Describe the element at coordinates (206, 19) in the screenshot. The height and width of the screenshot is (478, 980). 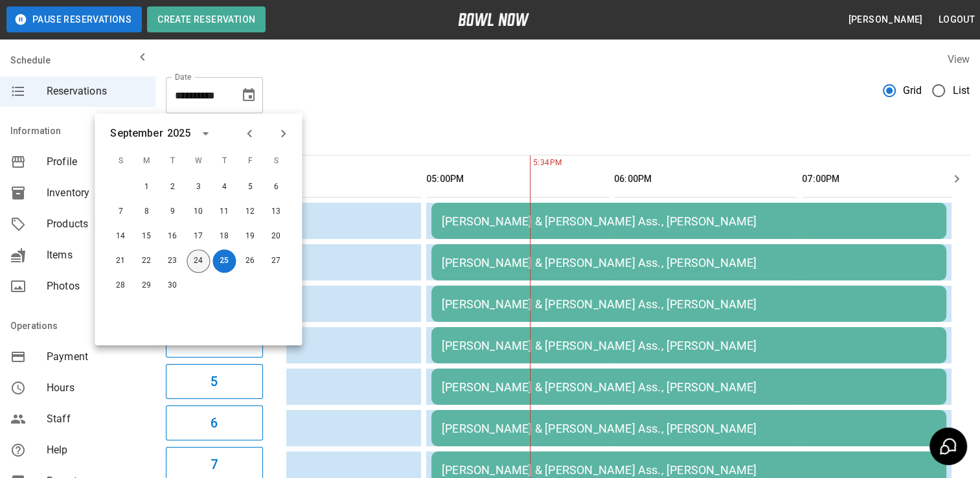
I see `button: Create Reservation` at that location.